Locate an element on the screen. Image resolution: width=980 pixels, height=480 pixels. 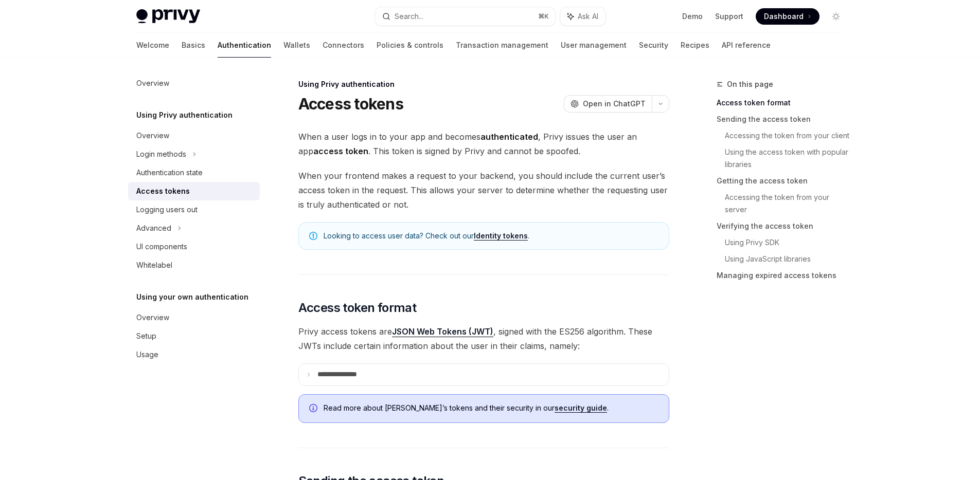
a: Support is located at coordinates (728, 16).